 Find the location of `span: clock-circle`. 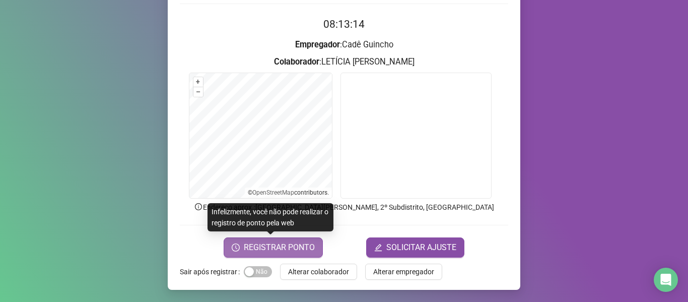

span: clock-circle is located at coordinates (236, 247).